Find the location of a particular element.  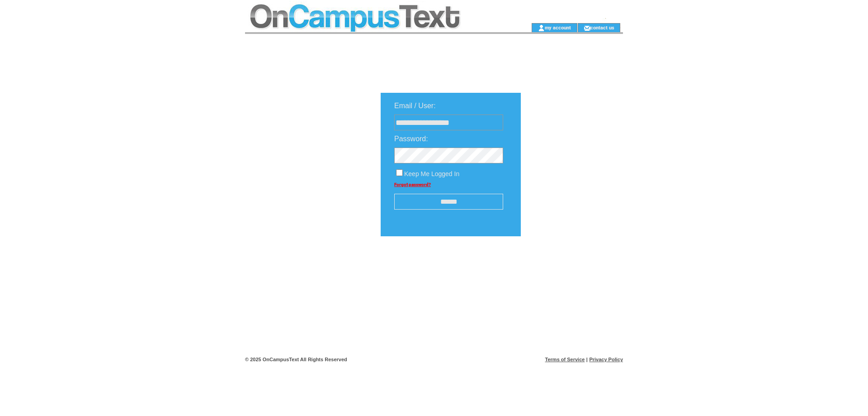

a: Terms of Service is located at coordinates (565, 359).